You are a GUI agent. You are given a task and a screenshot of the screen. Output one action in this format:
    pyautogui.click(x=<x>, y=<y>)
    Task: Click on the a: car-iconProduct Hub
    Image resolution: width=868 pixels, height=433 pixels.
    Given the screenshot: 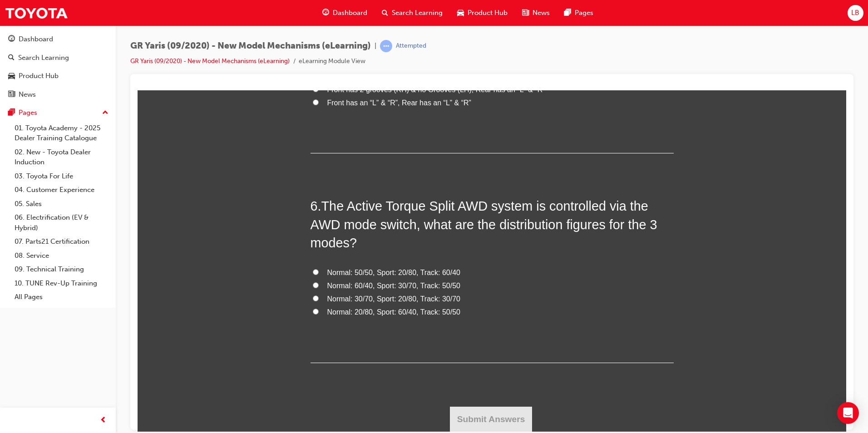 What is the action you would take?
    pyautogui.click(x=482, y=13)
    